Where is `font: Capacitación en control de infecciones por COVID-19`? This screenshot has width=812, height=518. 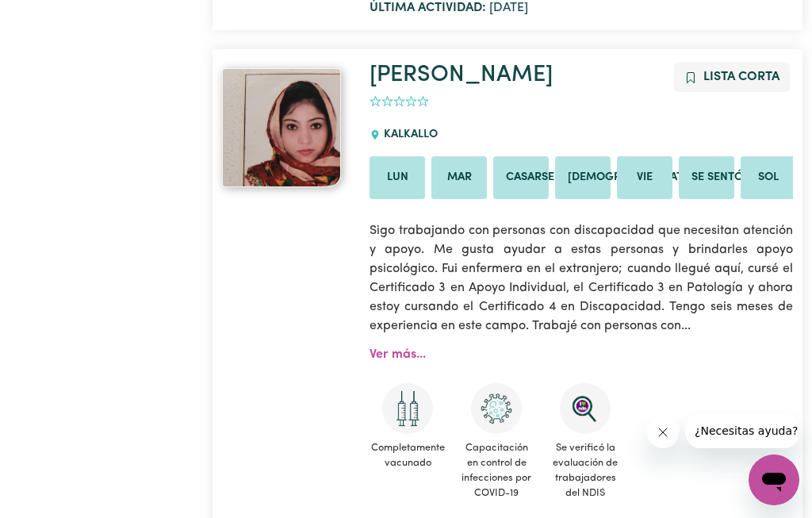
font: Capacitación en control de infecciones por COVID-19 is located at coordinates (496, 470).